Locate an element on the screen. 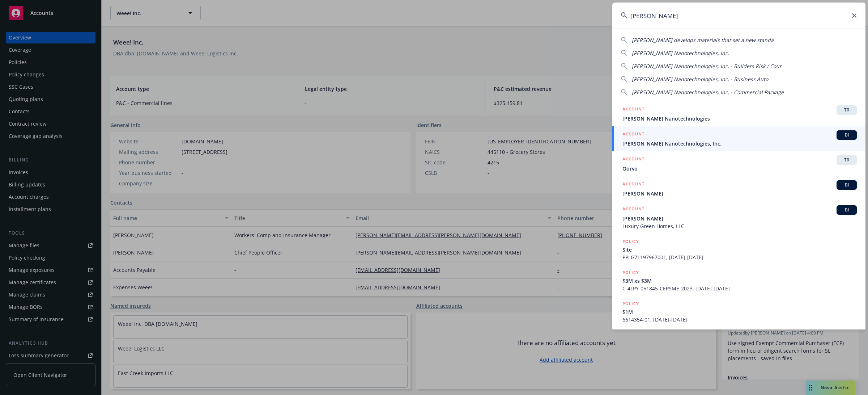  span: Qorvo is located at coordinates (739, 169).